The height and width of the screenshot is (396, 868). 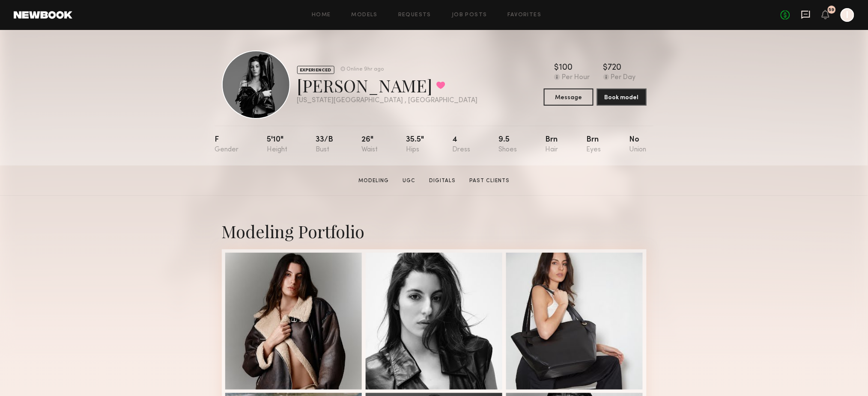 I want to click on div: Per Day, so click(x=624, y=78).